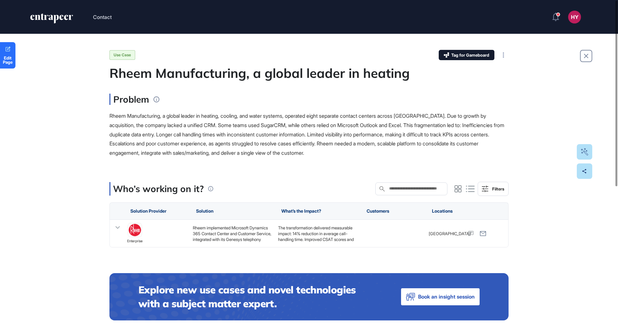 The image size is (618, 323). Describe the element at coordinates (102, 17) in the screenshot. I see `button: Contact` at that location.